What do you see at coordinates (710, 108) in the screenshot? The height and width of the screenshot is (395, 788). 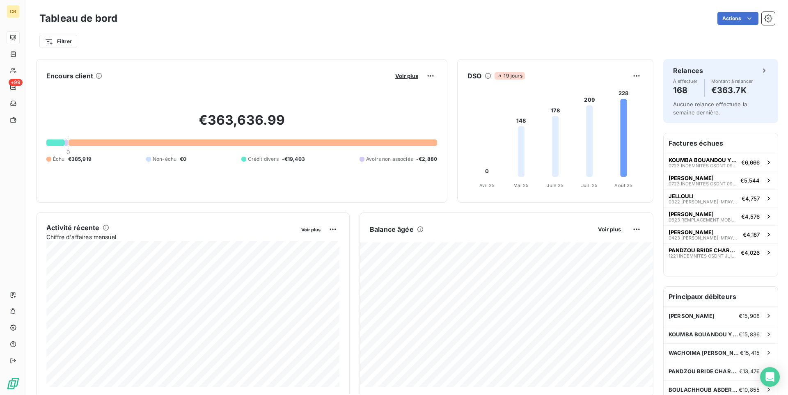 I see `span: Aucune relance effectuée la semaine dernière.` at bounding box center [710, 108].